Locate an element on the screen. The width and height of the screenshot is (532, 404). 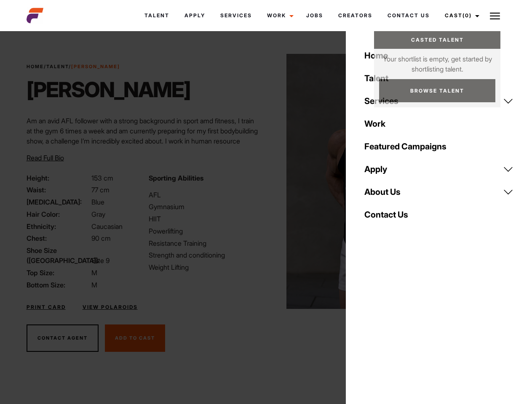
li: AFL is located at coordinates (205, 195).